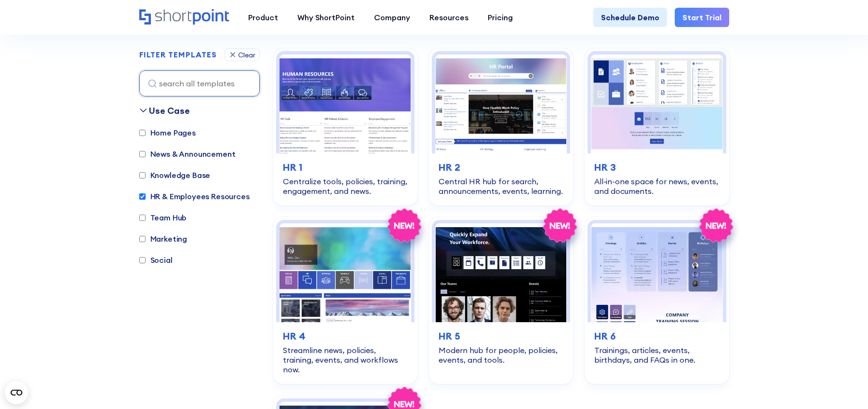 This screenshot has height=409, width=868. What do you see at coordinates (501, 300) in the screenshot?
I see `a: HR 5 – Human Resource Template: Modern hub for people, policies, events, and tools.HR 5Modern hub...` at bounding box center [501, 300].